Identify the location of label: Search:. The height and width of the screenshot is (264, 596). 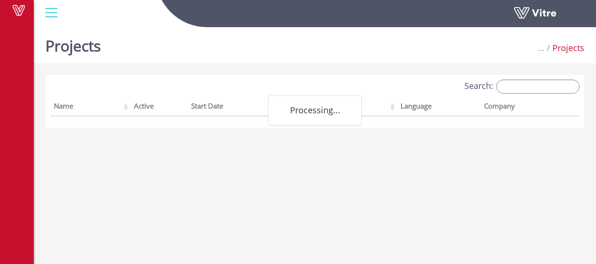
(522, 87).